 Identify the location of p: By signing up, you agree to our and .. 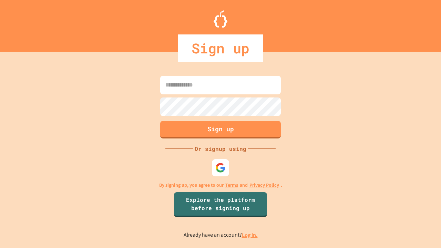
(221, 185).